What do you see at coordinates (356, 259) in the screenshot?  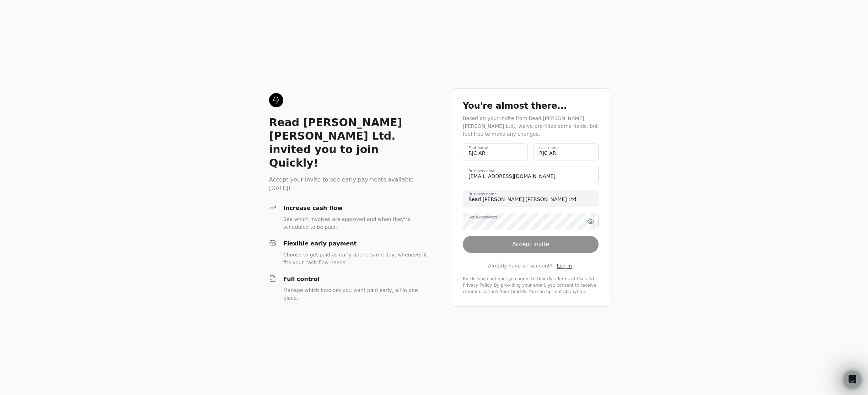 I see `div: Choose to get paid as early as the same day, whenever it fits your cash flow needs.` at bounding box center [356, 259].